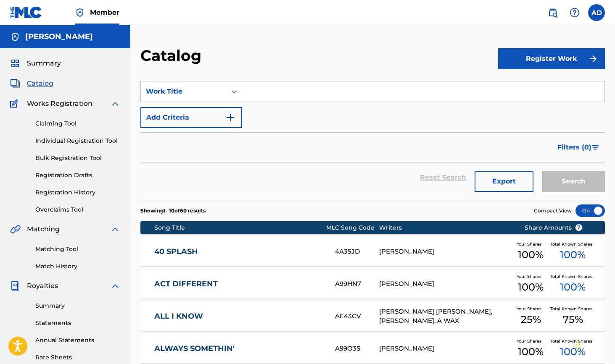 Image resolution: width=615 pixels, height=364 pixels. I want to click on a: SummarySummary, so click(35, 64).